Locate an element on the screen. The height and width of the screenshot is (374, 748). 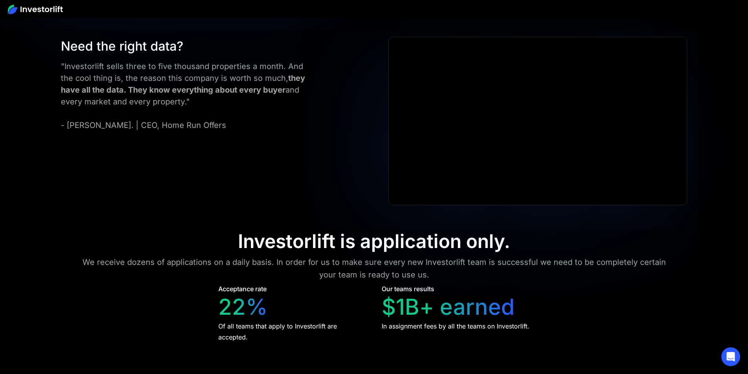
div: $1B+ earned is located at coordinates (448, 307).